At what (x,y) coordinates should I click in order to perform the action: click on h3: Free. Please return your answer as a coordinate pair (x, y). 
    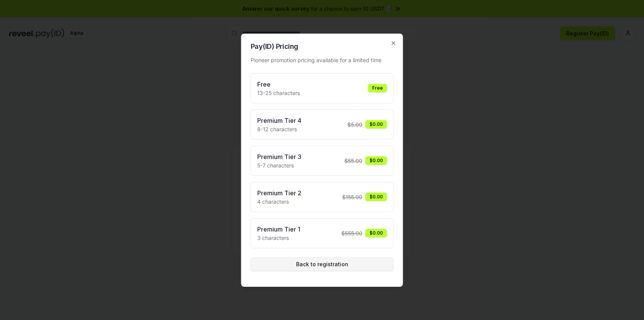
    Looking at the image, I should click on (279, 84).